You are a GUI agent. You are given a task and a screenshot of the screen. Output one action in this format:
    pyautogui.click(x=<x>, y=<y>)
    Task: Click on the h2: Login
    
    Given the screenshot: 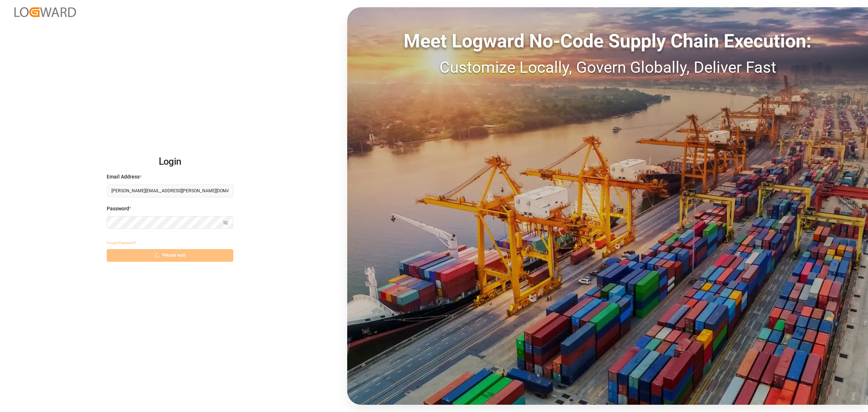 What is the action you would take?
    pyautogui.click(x=170, y=162)
    